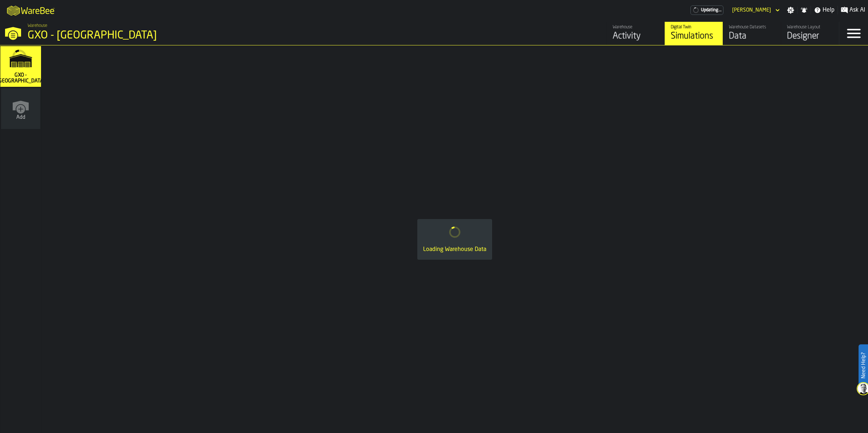 The image size is (868, 433). Describe the element at coordinates (810, 37) in the screenshot. I see `div: Designer` at that location.